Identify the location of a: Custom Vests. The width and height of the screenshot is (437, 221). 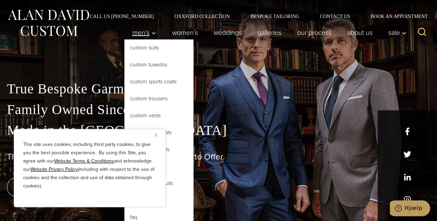
(159, 115).